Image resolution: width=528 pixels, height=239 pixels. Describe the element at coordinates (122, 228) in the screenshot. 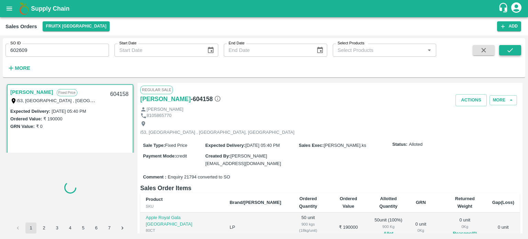

I see `button: Go to next page` at that location.